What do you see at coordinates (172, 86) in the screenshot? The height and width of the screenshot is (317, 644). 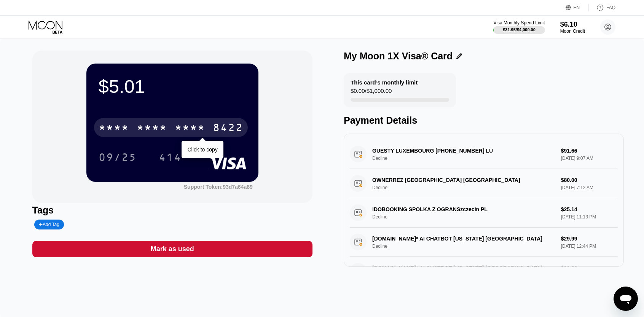 I see `div: $5.01` at bounding box center [172, 86].